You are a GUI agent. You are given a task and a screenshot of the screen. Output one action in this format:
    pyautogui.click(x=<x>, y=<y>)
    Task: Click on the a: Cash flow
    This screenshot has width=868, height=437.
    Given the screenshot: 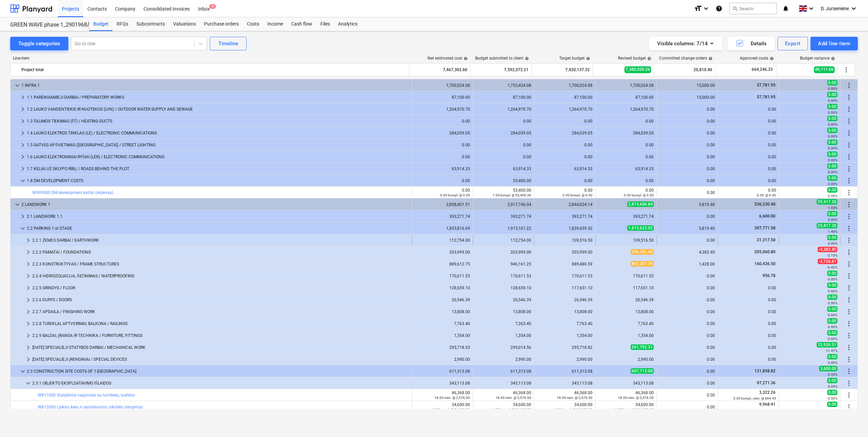 What is the action you would take?
    pyautogui.click(x=301, y=24)
    